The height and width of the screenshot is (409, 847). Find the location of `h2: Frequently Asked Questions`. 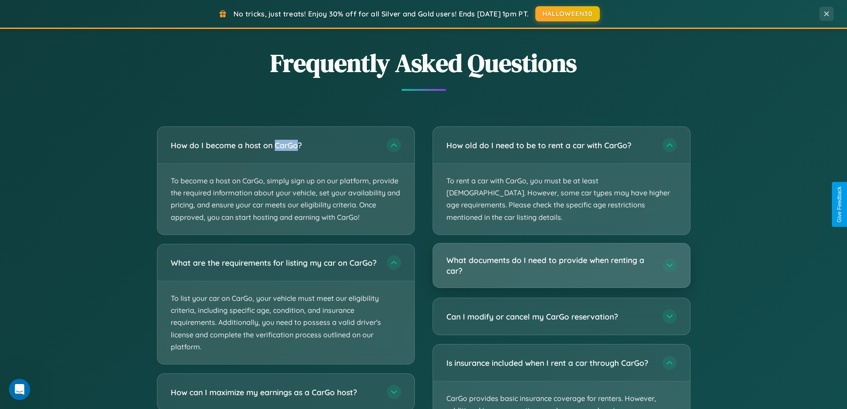

h2: Frequently Asked Questions is located at coordinates (424, 63).